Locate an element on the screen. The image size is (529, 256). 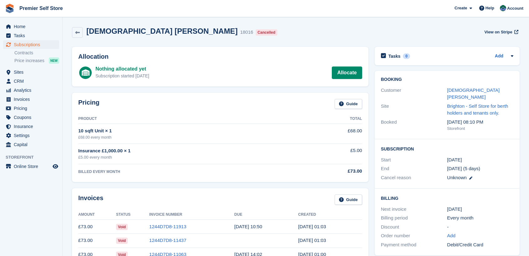
div: £73.00 is located at coordinates (331, 171).